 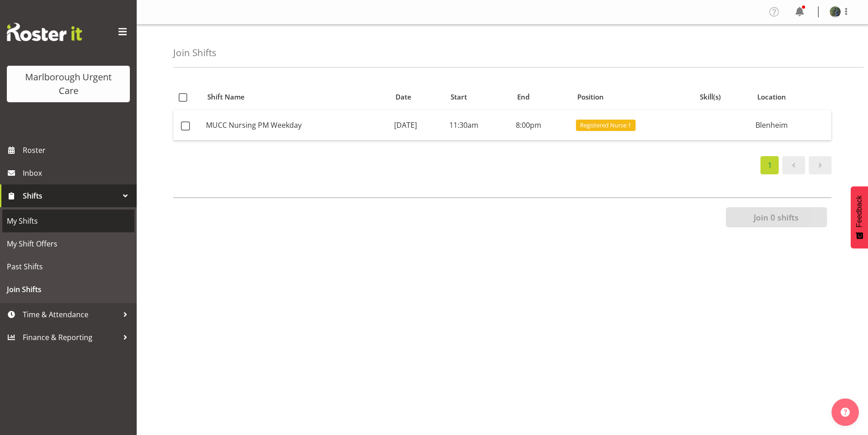 What do you see at coordinates (776, 217) in the screenshot?
I see `span: Join 0 shifts` at bounding box center [776, 217].